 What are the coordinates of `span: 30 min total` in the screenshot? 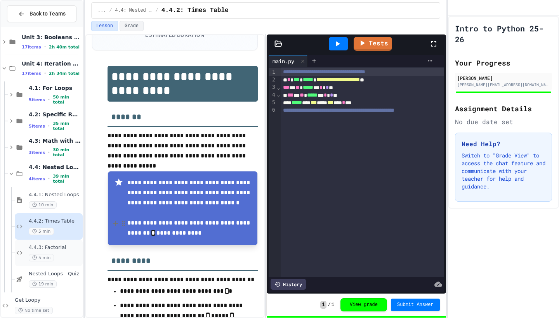 It's located at (67, 153).